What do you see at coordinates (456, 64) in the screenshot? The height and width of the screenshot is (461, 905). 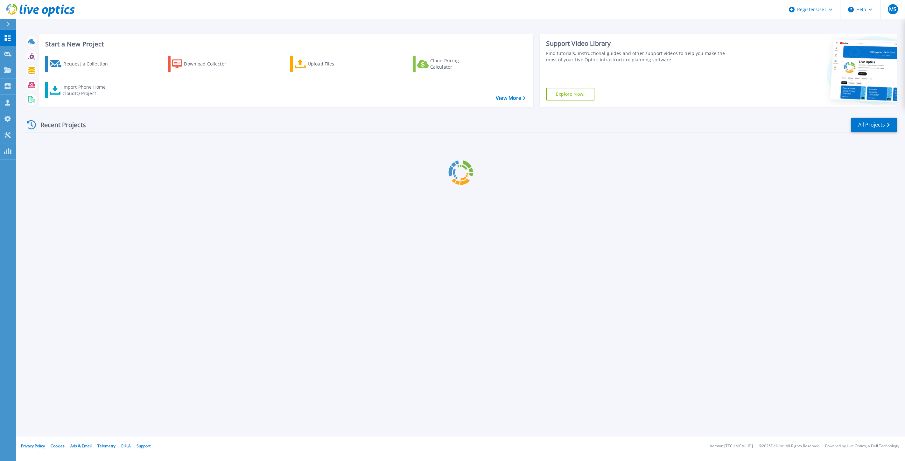 I see `div: Cloud Pricing Calculator` at bounding box center [456, 64].